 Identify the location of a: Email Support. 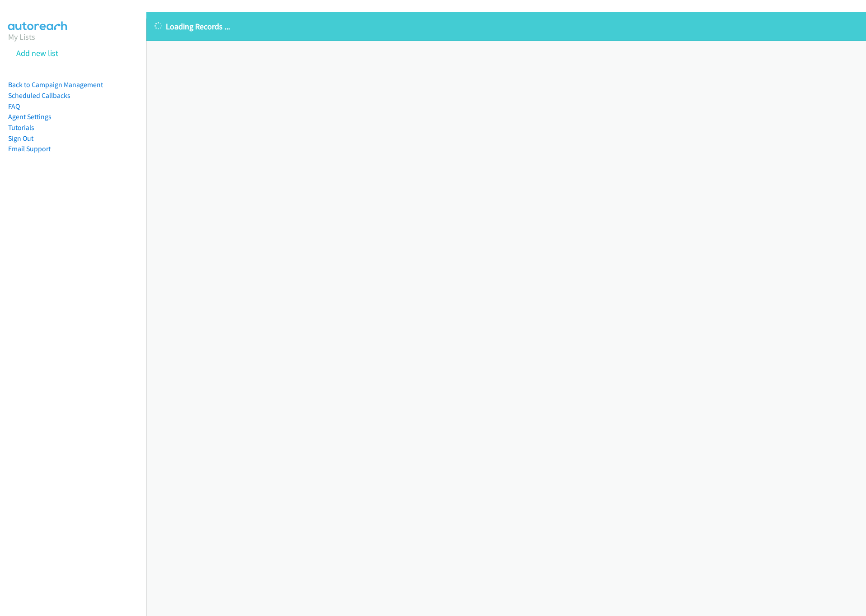
(29, 148).